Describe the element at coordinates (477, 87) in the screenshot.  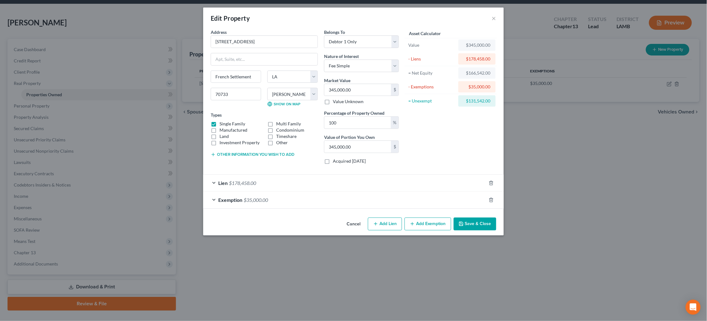
I see `div: $35,000.00` at that location.